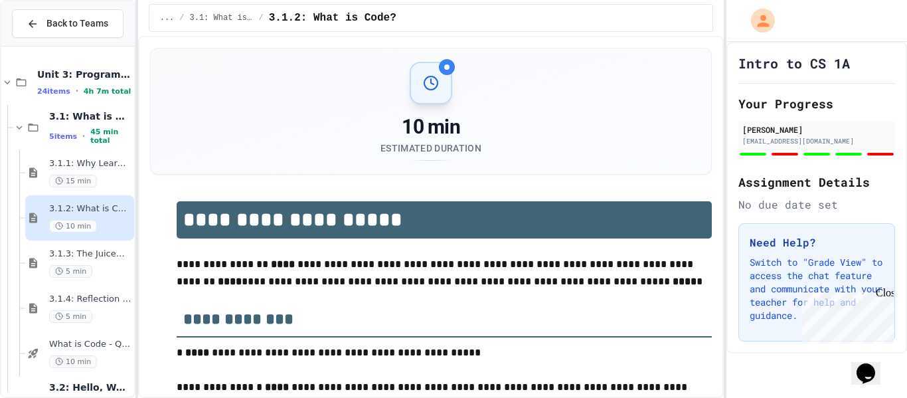 The height and width of the screenshot is (398, 907). I want to click on h2: Your Progress, so click(816, 104).